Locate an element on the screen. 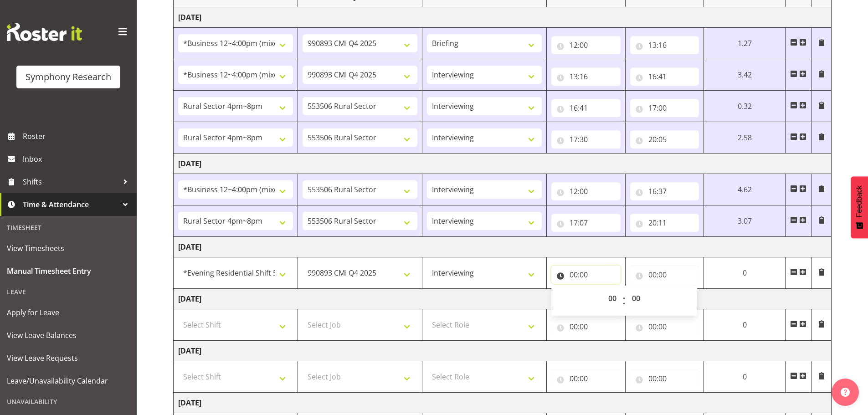 Image resolution: width=868 pixels, height=415 pixels. div: Leave is located at coordinates (69, 291).